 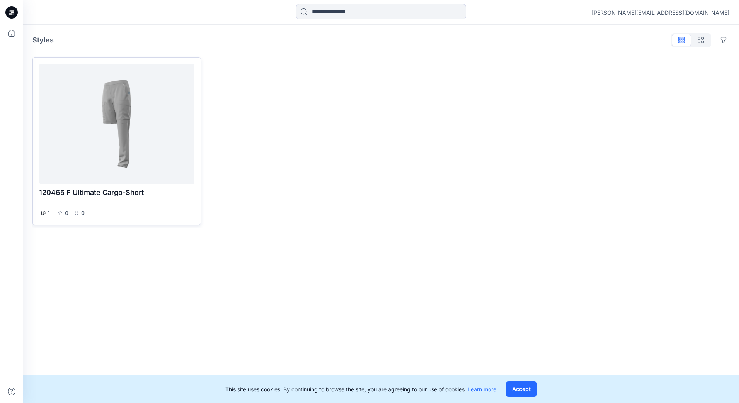 I want to click on button: Accept, so click(x=521, y=389).